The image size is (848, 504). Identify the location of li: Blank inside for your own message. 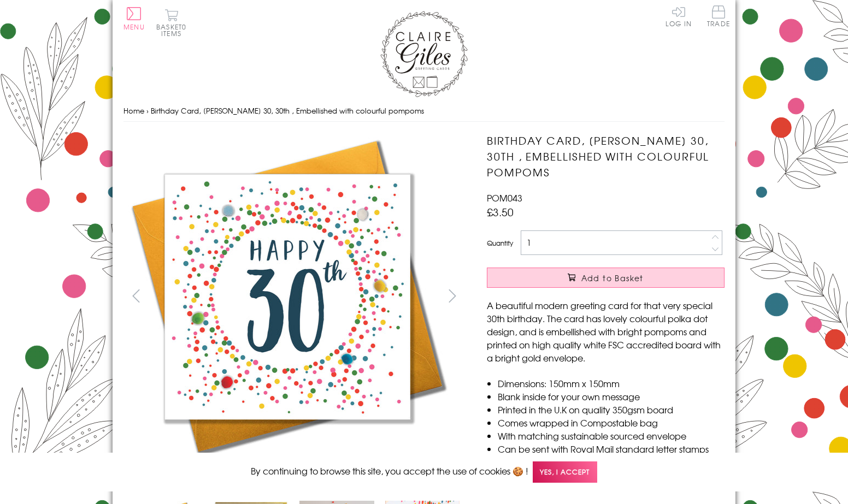
(611, 396).